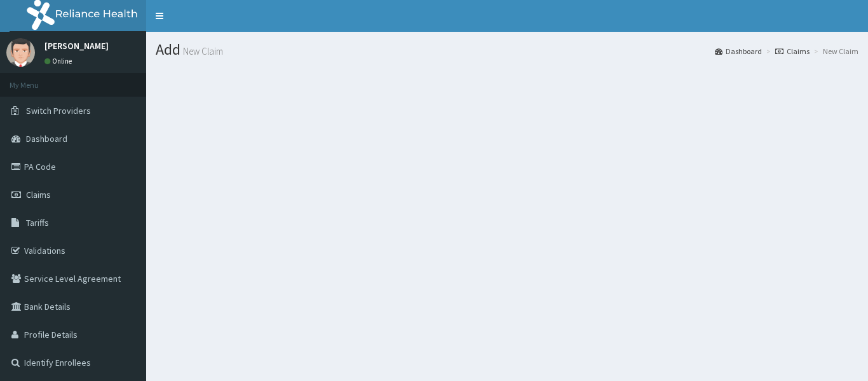 The image size is (868, 381). I want to click on a: Claims, so click(792, 51).